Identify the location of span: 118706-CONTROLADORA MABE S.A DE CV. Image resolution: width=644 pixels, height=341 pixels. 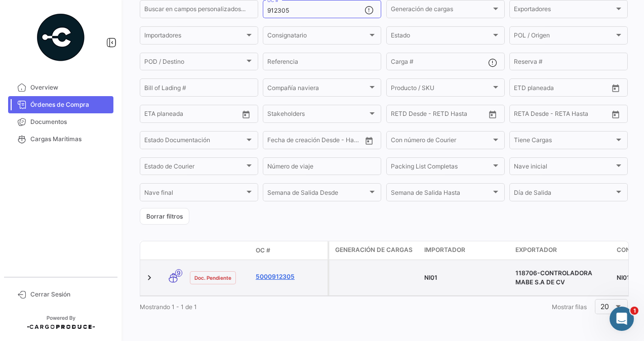
(554, 277).